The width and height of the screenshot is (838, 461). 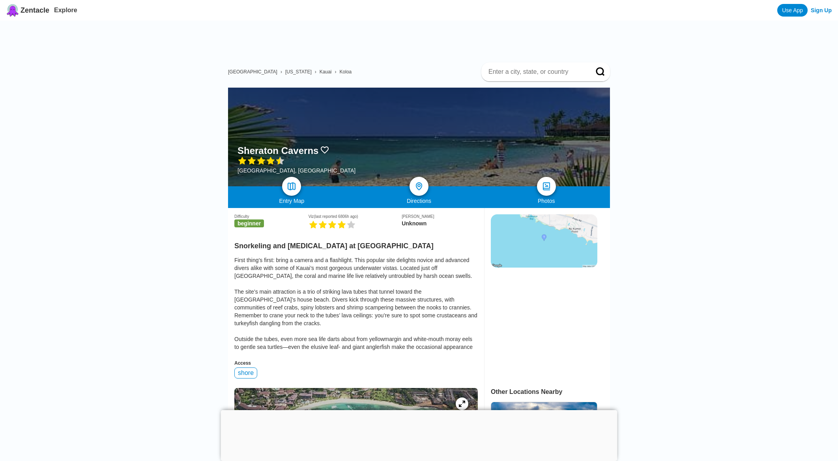 I want to click on img: directions, so click(x=419, y=186).